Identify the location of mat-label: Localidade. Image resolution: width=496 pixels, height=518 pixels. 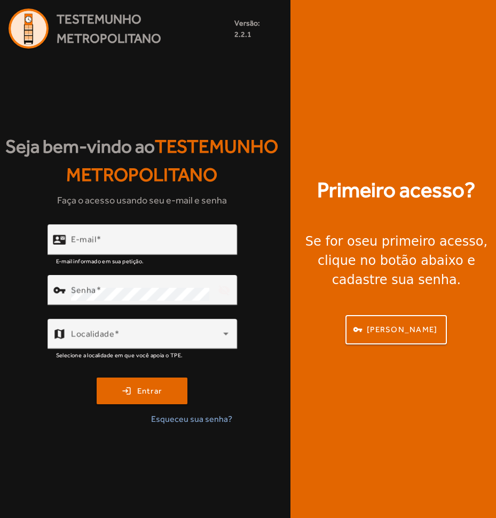
(92, 334).